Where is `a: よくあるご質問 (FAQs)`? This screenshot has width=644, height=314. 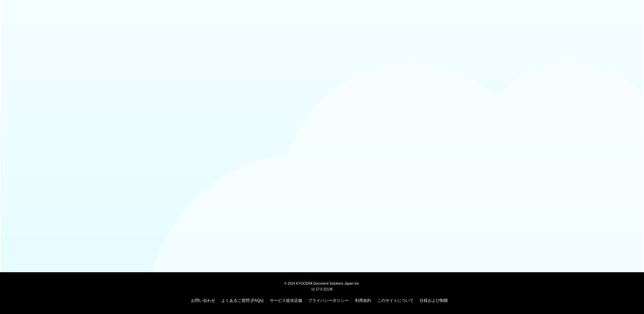
a: よくあるご質問 (FAQs) is located at coordinates (242, 301).